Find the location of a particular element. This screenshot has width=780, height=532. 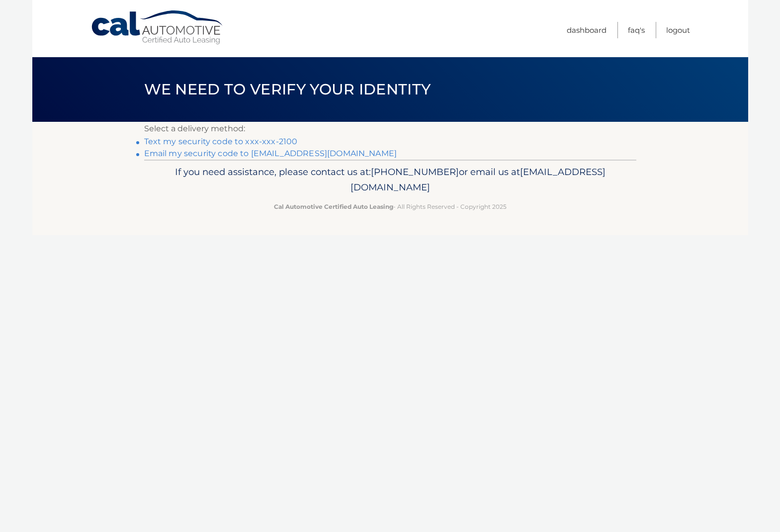

span: We need to verify your identity is located at coordinates (288, 89).